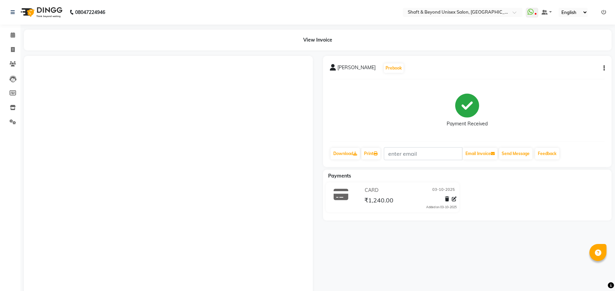  Describe the element at coordinates (441, 208) in the screenshot. I see `div: Added on 03-10-2025` at that location.